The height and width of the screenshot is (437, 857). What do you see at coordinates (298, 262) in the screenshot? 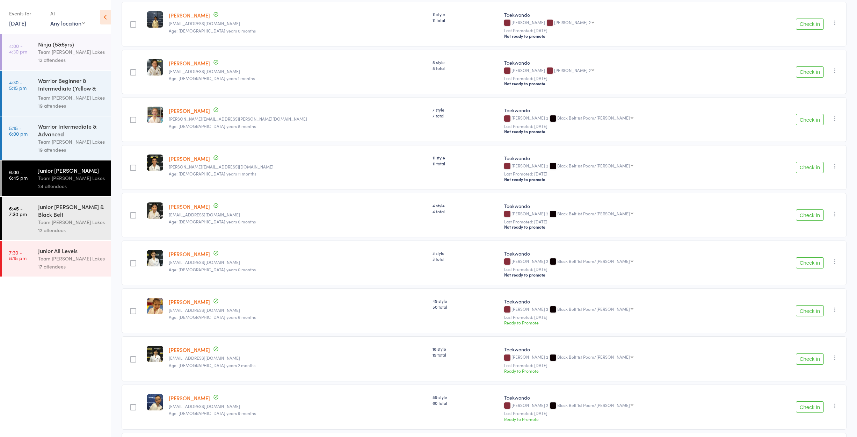
I see `small: titeninit@hotmail.fr` at bounding box center [298, 262].